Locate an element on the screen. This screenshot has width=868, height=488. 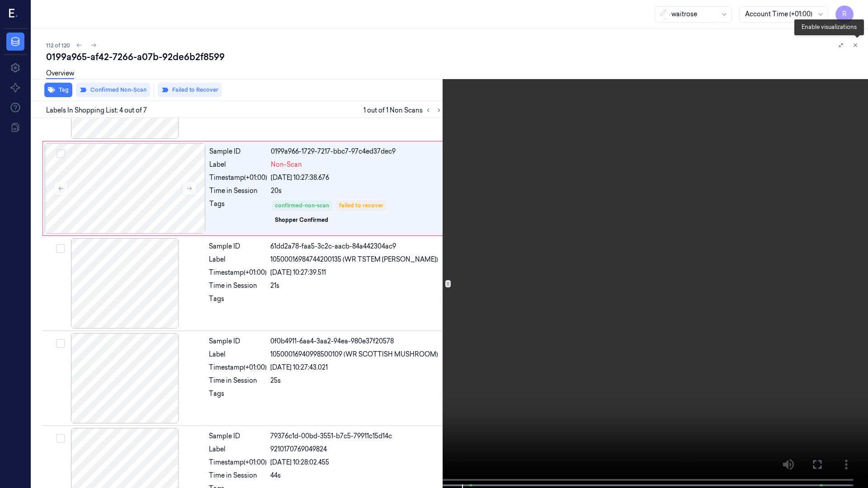
div: 0199a965-af42-7266-a07b-92de6b2f8599 is located at coordinates (453, 57).